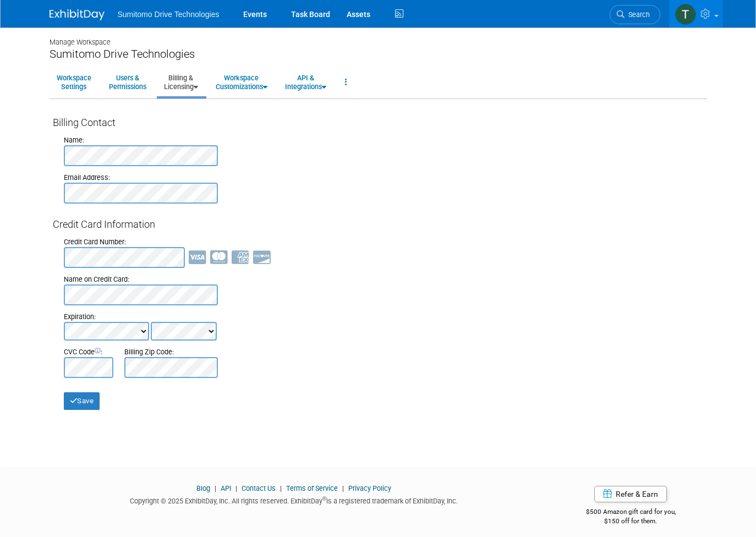  What do you see at coordinates (73, 82) in the screenshot?
I see `a: WorkspaceSettings` at bounding box center [73, 82].